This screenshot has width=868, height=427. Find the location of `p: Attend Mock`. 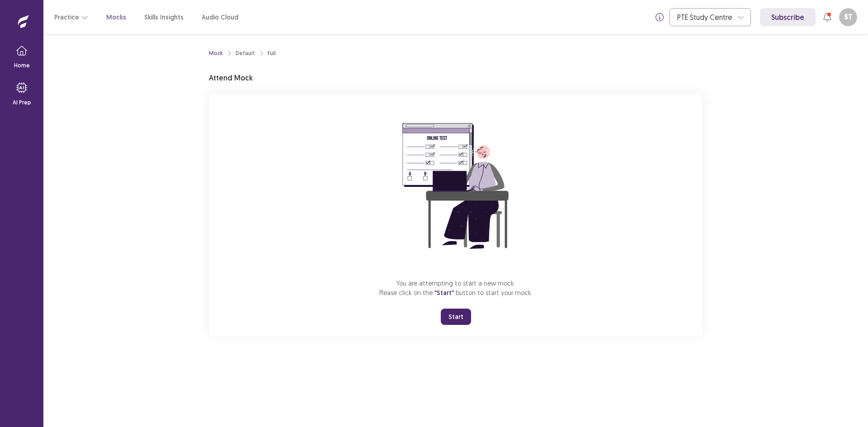

p: Attend Mock is located at coordinates (231, 78).